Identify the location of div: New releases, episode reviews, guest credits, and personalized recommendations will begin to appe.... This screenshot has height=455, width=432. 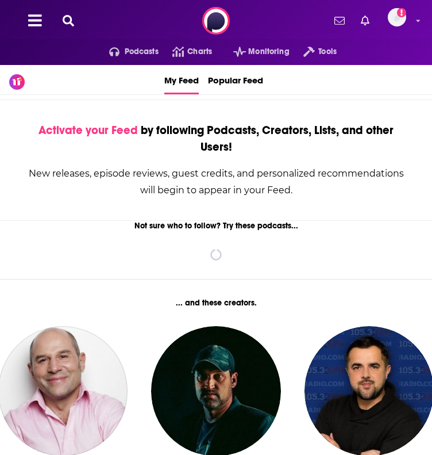
(216, 182).